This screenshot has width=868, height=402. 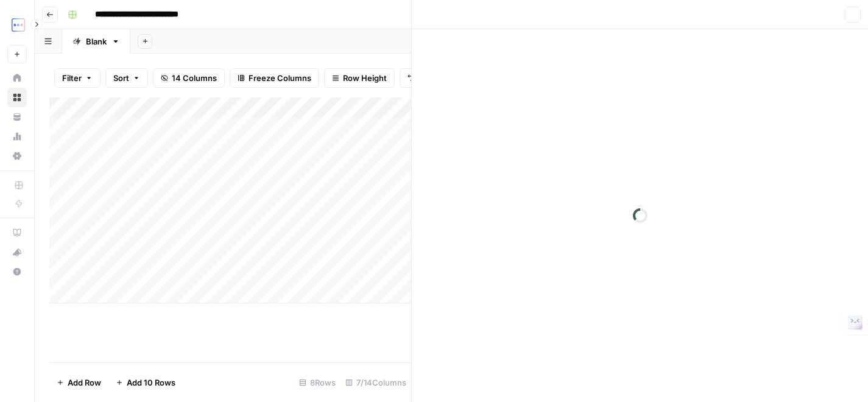 I want to click on img: TripleDart Logo, so click(x=19, y=25).